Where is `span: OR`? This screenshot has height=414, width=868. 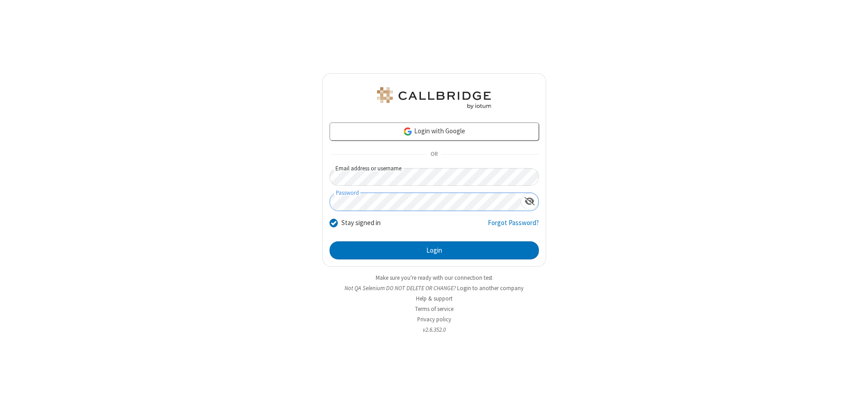
span: OR is located at coordinates (434, 155).